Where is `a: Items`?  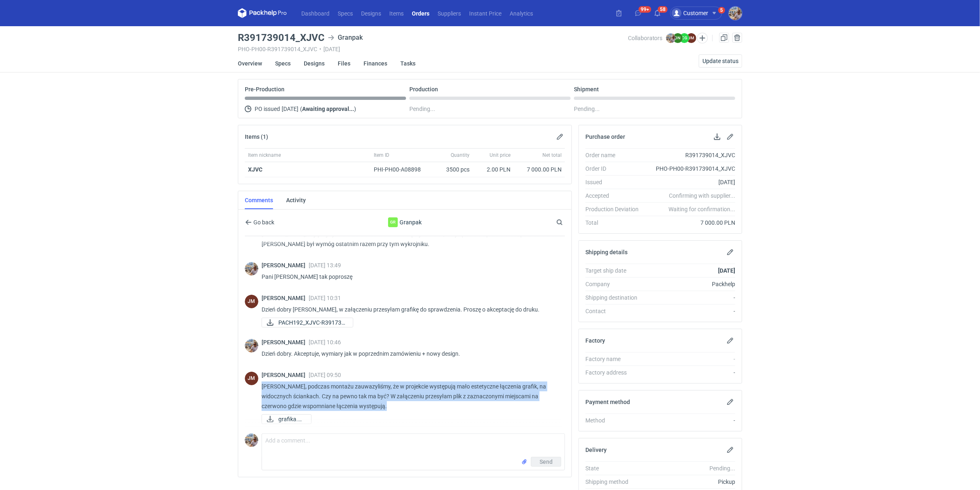 a: Items is located at coordinates (397, 13).